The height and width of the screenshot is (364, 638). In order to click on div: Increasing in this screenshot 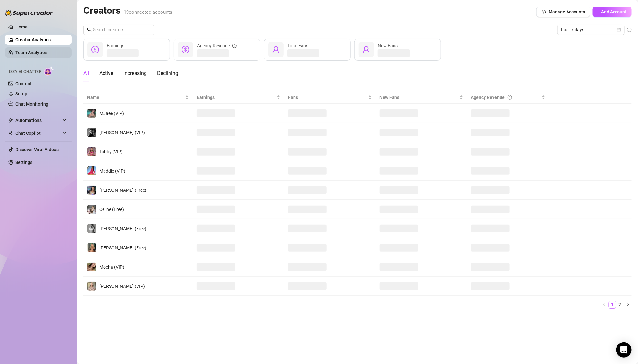, I will do `click(135, 73)`.